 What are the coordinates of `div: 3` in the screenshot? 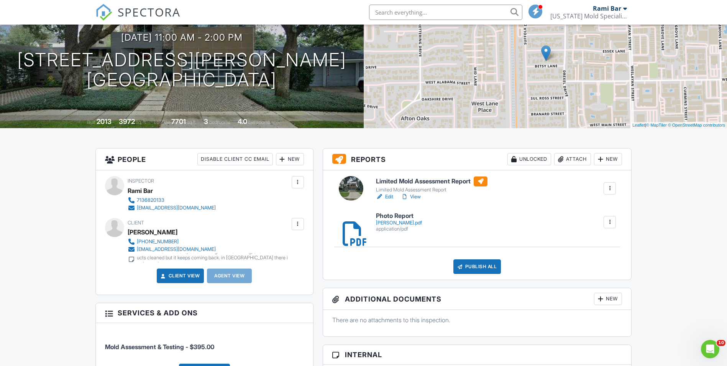 It's located at (206, 121).